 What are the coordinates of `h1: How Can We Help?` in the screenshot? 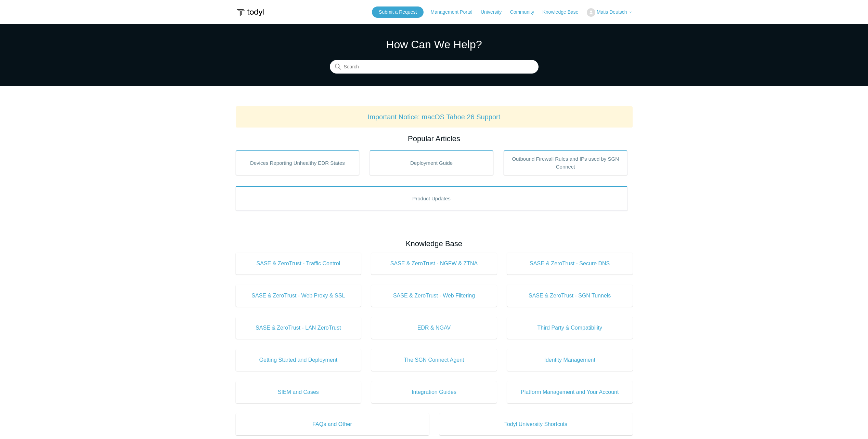 It's located at (434, 45).